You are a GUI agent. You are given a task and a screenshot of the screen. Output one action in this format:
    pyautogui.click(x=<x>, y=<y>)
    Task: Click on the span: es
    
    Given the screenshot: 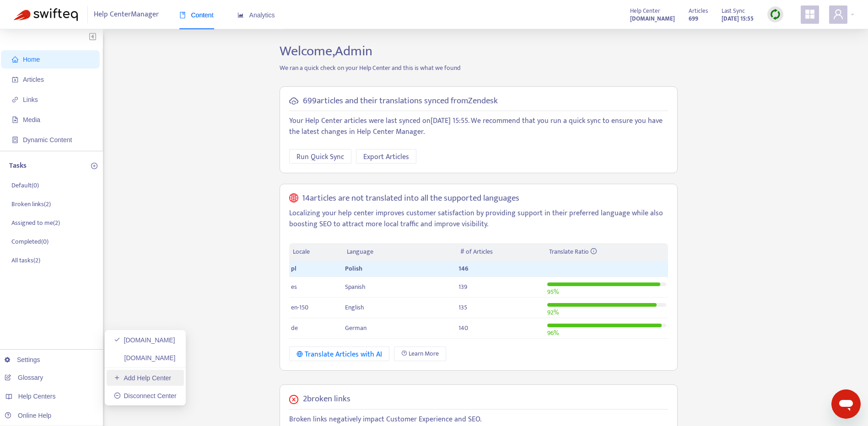 What is the action you would take?
    pyautogui.click(x=294, y=287)
    